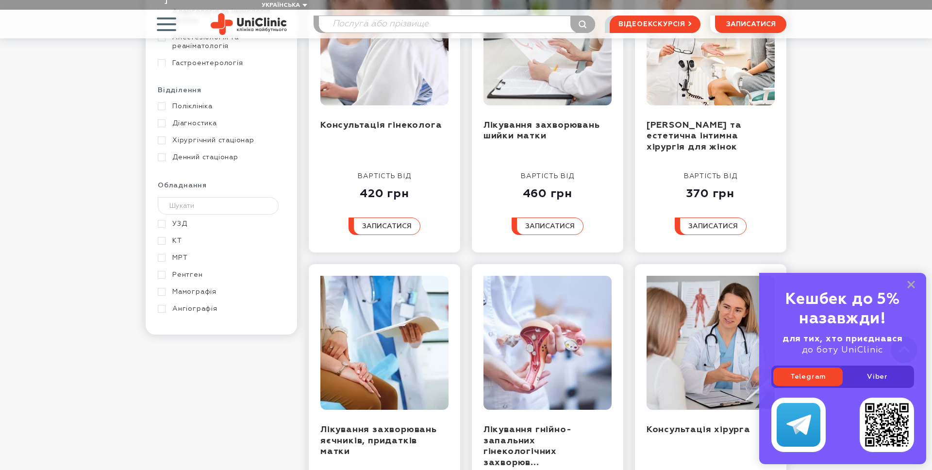 Image resolution: width=932 pixels, height=470 pixels. Describe the element at coordinates (220, 106) in the screenshot. I see `a: Поліклініка` at that location.